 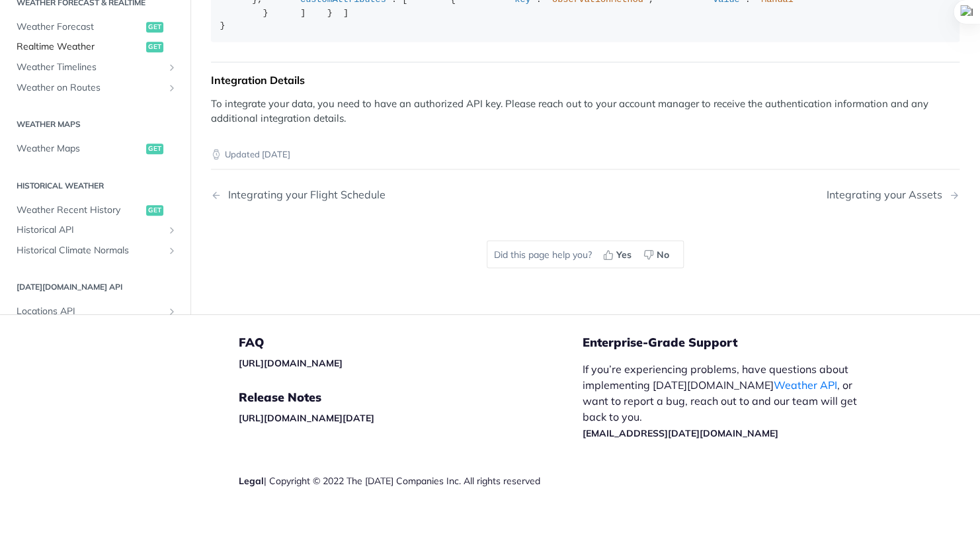 What do you see at coordinates (585, 254) in the screenshot?
I see `div: Did this page help you?` at bounding box center [585, 254].